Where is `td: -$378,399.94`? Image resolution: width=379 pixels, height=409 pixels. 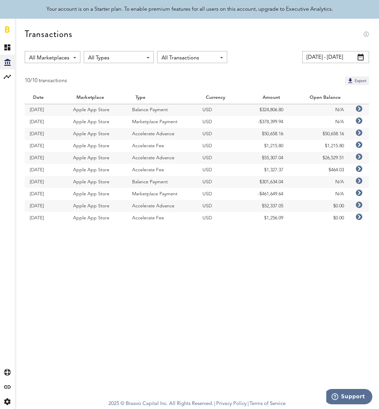
td: -$378,399.94 is located at coordinates (266, 122).